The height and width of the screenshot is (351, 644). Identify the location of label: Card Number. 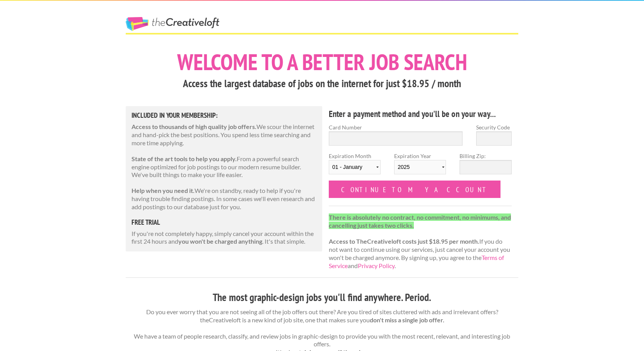
(396, 127).